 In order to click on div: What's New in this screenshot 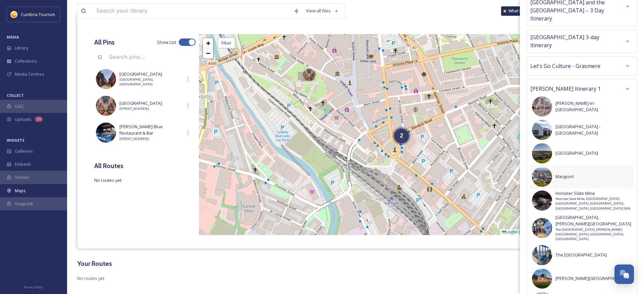, I will do `click(518, 11)`.